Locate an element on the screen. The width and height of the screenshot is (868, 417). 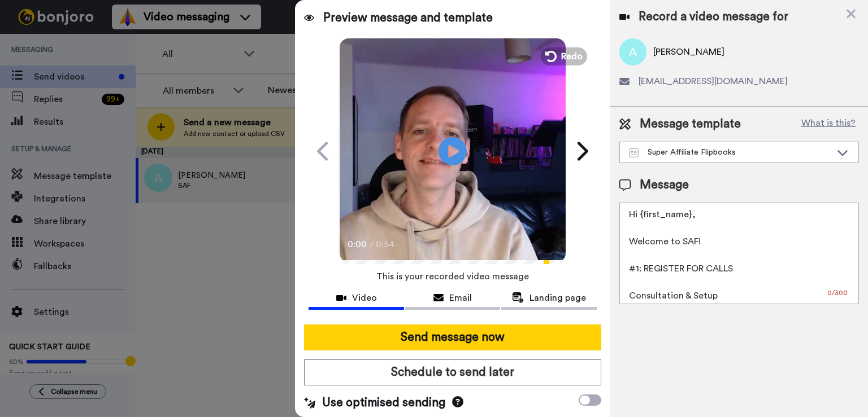
span: Landing page is located at coordinates (558, 298).